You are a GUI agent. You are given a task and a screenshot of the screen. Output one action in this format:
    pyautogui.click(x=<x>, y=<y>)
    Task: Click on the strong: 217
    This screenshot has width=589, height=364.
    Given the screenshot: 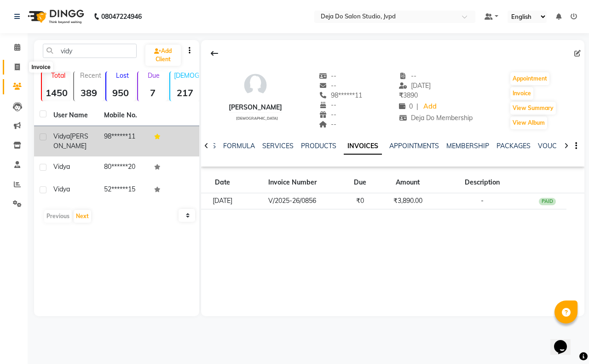 What is the action you would take?
    pyautogui.click(x=185, y=92)
    